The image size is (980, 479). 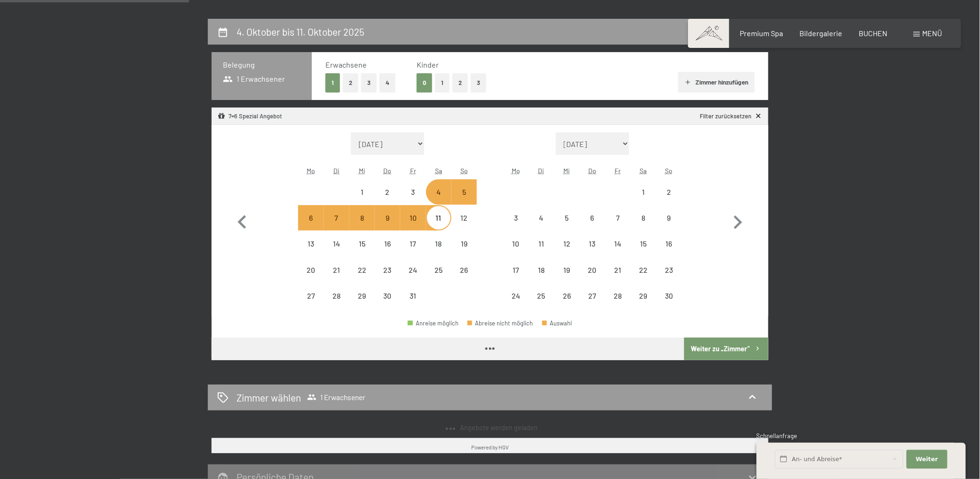 I want to click on div: 23, so click(x=388, y=278).